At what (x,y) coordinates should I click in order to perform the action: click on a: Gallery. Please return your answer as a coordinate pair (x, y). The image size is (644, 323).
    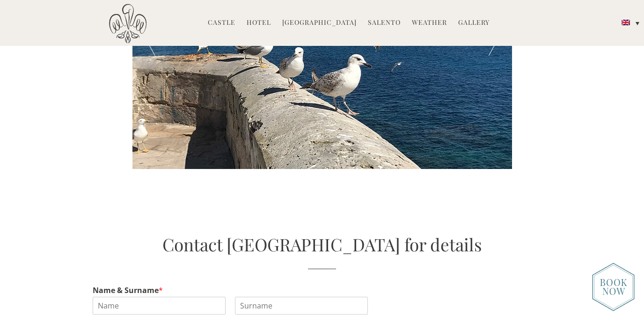
    Looking at the image, I should click on (474, 23).